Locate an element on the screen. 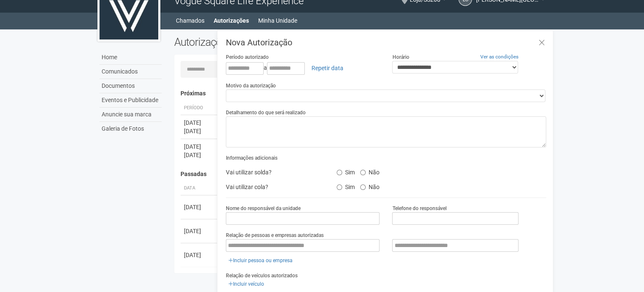  label: Horário is located at coordinates (400, 57).